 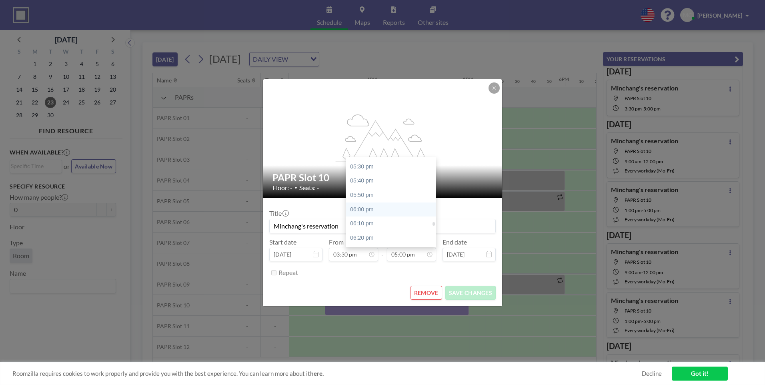 I want to click on a: here., so click(x=317, y=373).